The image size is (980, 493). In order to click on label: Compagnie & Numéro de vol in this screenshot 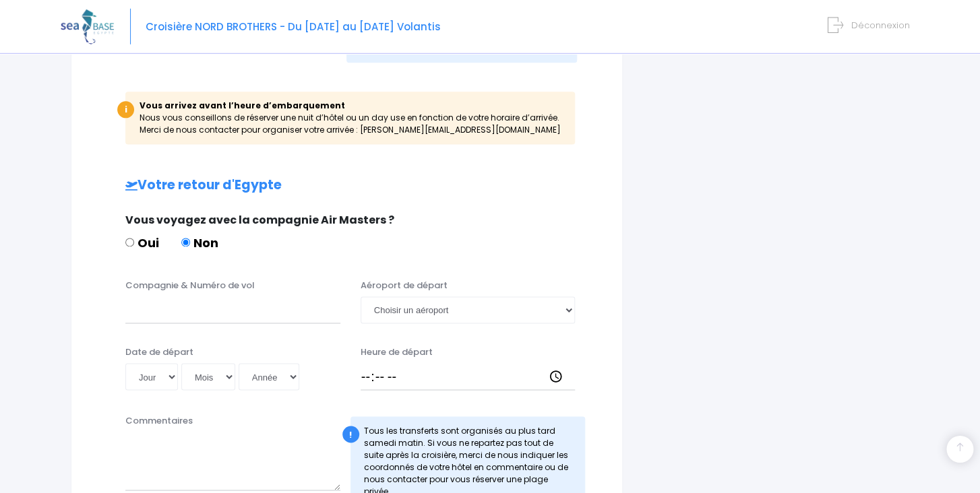, I will do `click(190, 286)`.